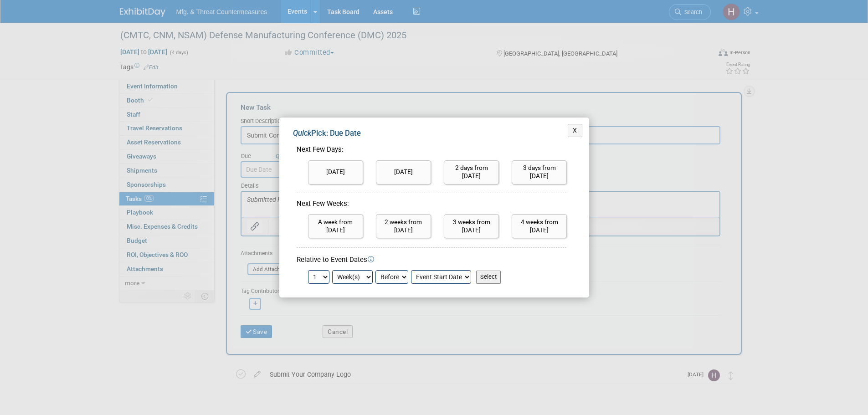 This screenshot has width=868, height=415. I want to click on i: Quick, so click(302, 133).